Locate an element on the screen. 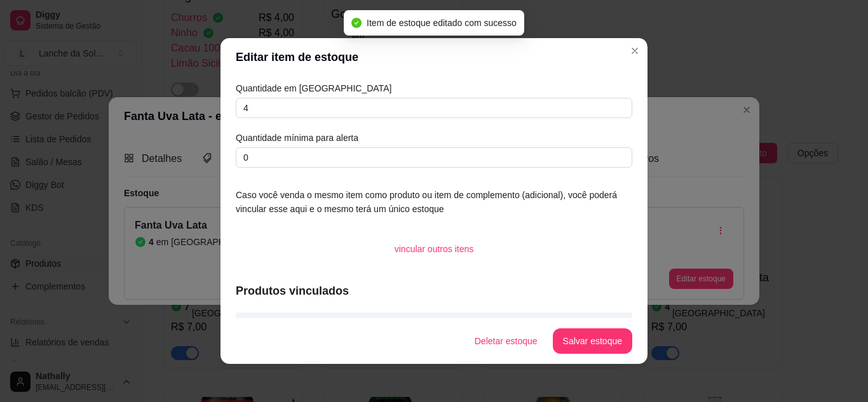 This screenshot has width=868, height=402. article: Caso você venda o mesmo item como produto ou item de complemento (adicional), você poderá vincula... is located at coordinates (434, 202).